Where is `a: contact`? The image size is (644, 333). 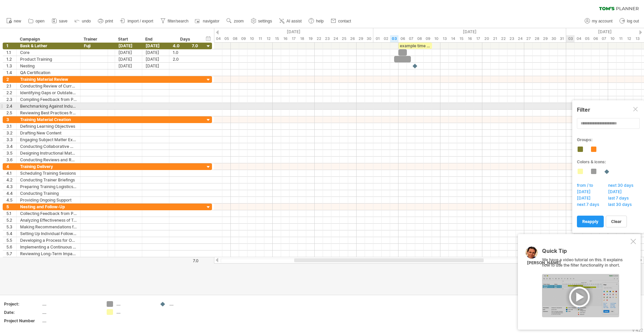 a: contact is located at coordinates (341, 21).